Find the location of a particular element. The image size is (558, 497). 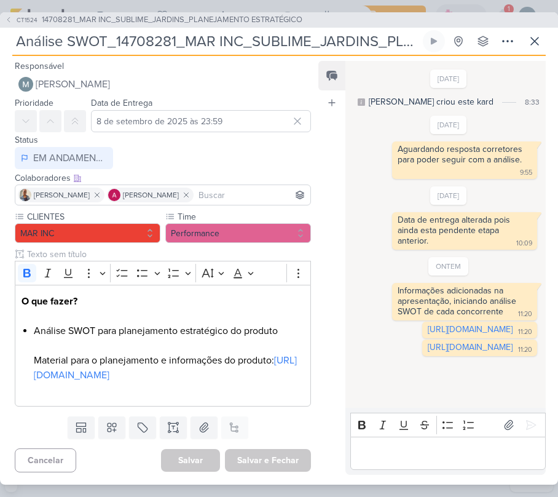

input: Texto sem título is located at coordinates (168, 254).